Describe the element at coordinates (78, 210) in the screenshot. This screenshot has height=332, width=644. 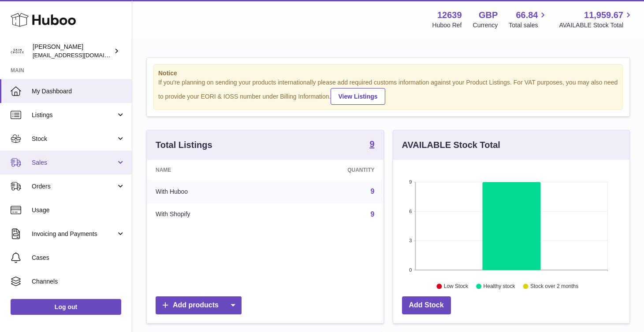
I see `span: Usage` at that location.